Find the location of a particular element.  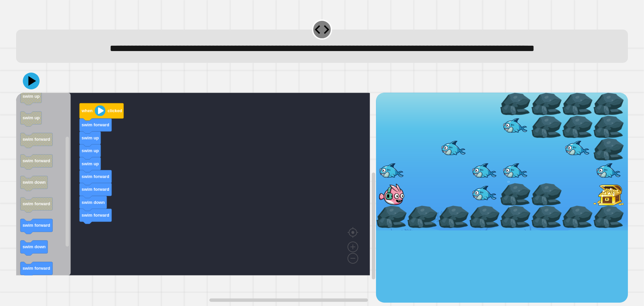

div: Blockly Workspace is located at coordinates (196, 197).